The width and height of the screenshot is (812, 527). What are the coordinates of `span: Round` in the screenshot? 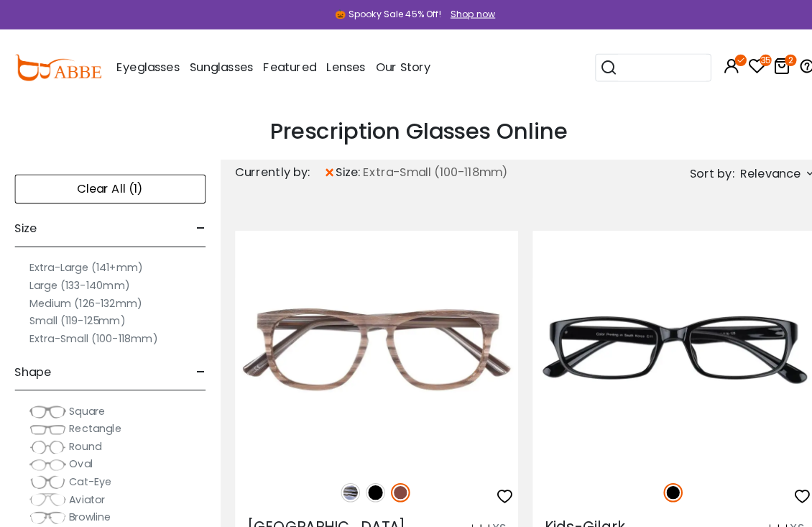 It's located at (83, 436).